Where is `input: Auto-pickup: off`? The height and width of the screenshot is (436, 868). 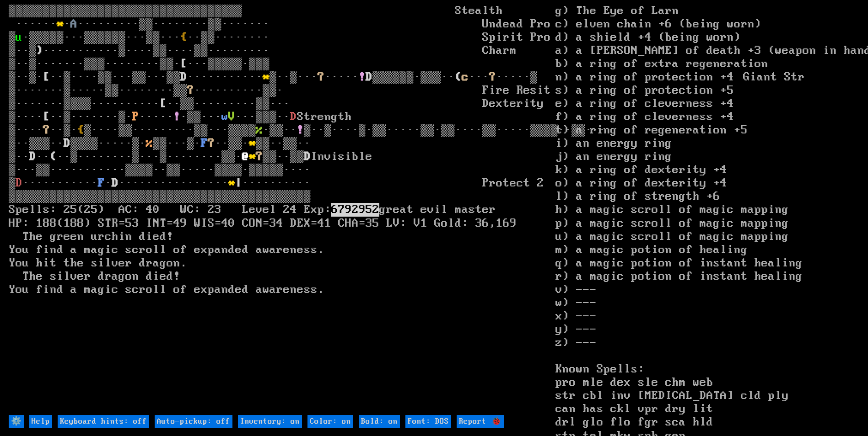
input: Auto-pickup: off is located at coordinates (193, 422).